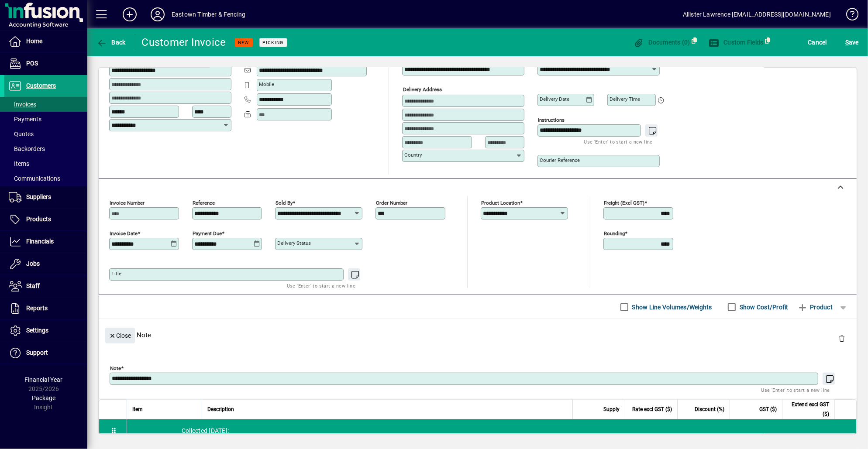 This screenshot has height=449, width=868. I want to click on a: Support, so click(46, 353).